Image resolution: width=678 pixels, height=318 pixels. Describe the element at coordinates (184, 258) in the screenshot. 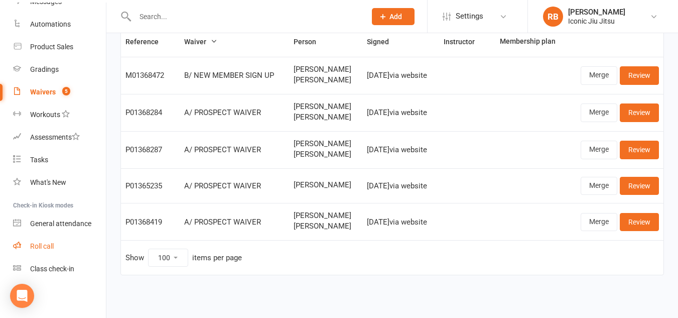

I see `div: Show` at that location.